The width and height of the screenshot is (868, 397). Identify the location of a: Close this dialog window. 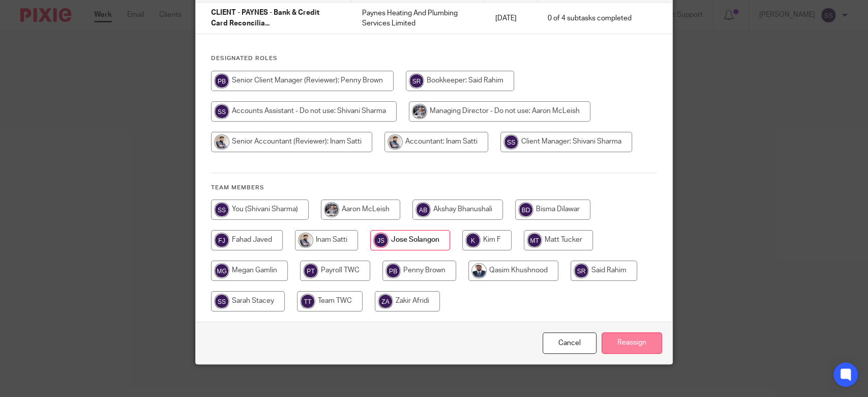
(569, 343).